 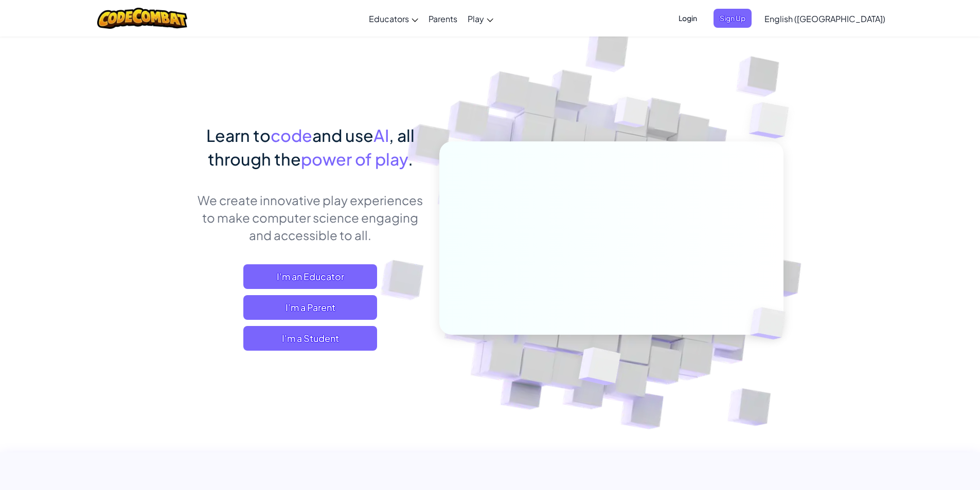 I want to click on span: AI, so click(x=381, y=135).